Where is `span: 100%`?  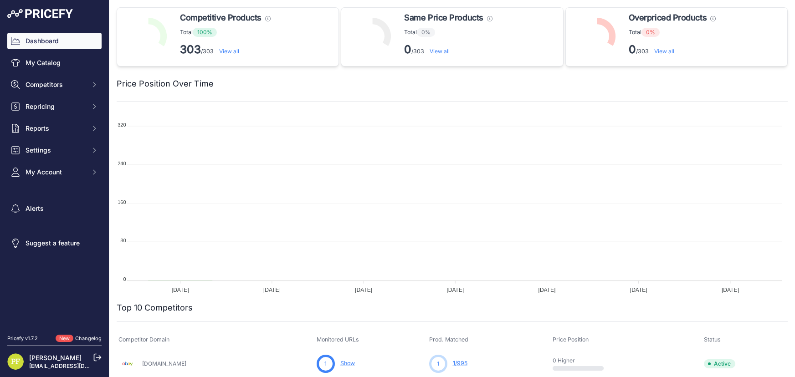 span: 100% is located at coordinates (204, 32).